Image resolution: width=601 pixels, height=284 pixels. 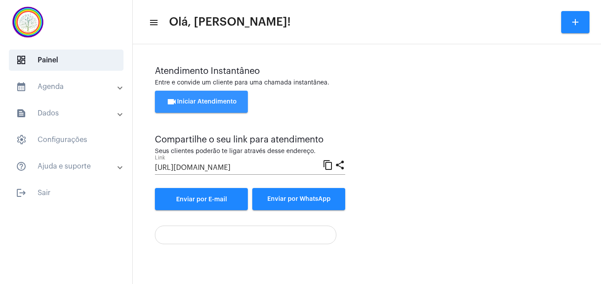 I want to click on img: c337f8d0-2252-6d55-8527-ab50248c0d14.png, so click(x=28, y=22).